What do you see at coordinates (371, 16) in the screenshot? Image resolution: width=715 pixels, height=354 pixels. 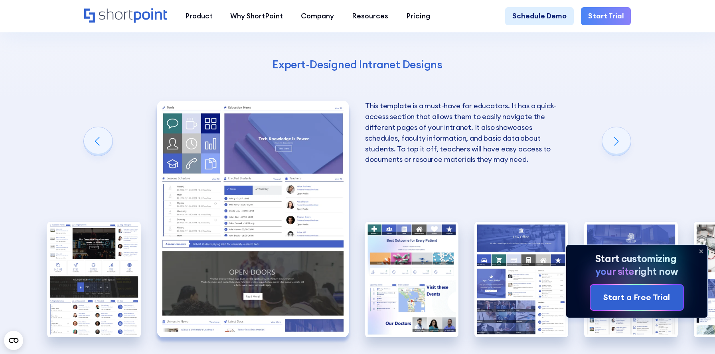 I see `a: Resources` at bounding box center [371, 16].